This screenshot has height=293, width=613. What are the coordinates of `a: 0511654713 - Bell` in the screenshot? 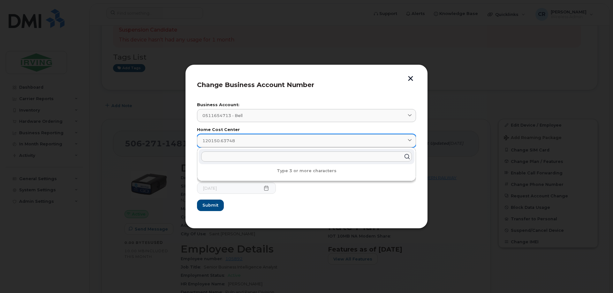 It's located at (306, 116).